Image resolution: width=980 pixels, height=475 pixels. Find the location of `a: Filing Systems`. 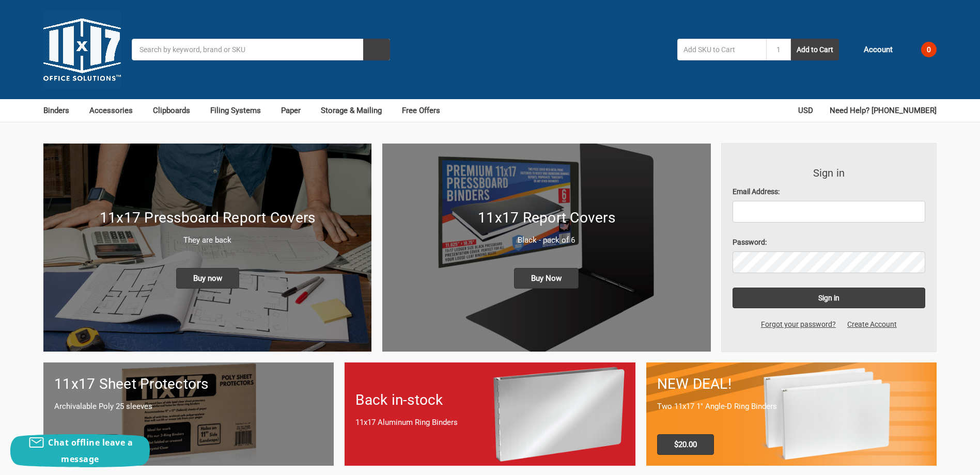

a: Filing Systems is located at coordinates (240, 111).